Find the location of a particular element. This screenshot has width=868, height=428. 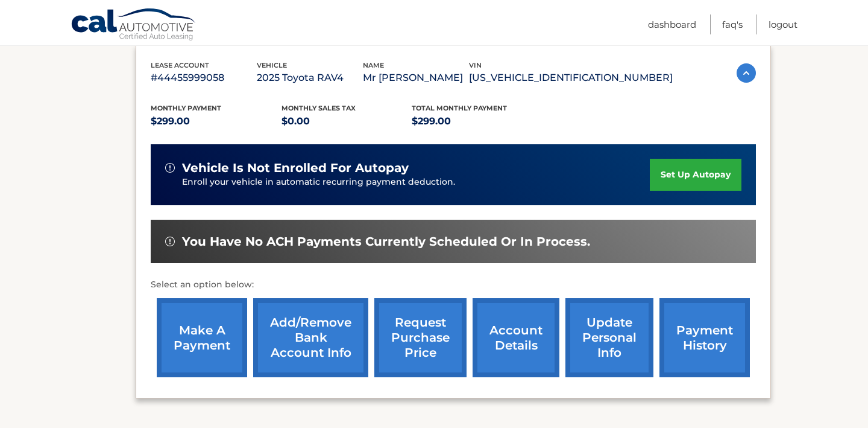

a: account details is located at coordinates (516, 338).